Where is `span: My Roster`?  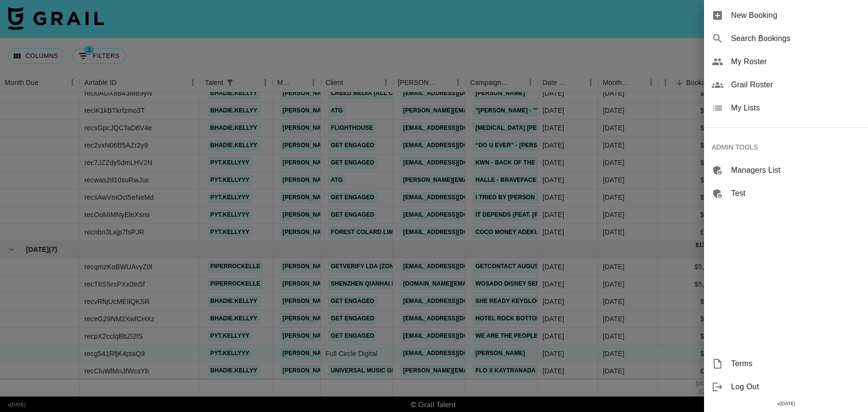 span: My Roster is located at coordinates (795, 62).